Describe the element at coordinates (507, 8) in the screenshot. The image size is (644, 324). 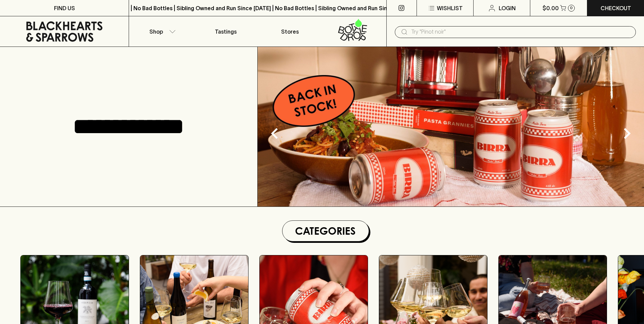
I see `p: Login` at that location.